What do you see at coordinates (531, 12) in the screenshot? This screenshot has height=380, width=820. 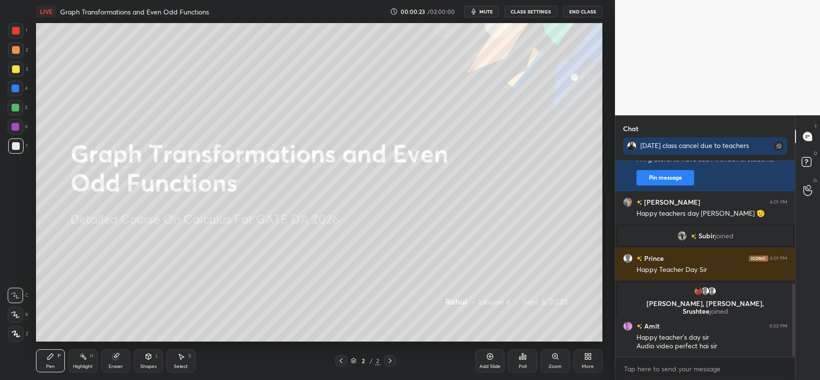 I see `button: CLASS SETTINGS` at bounding box center [531, 12].